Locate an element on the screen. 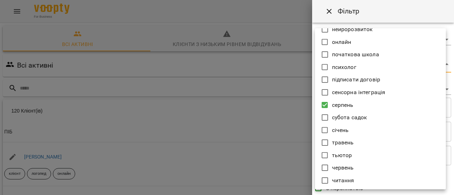 The height and width of the screenshot is (195, 454). p: січень is located at coordinates (340, 130).